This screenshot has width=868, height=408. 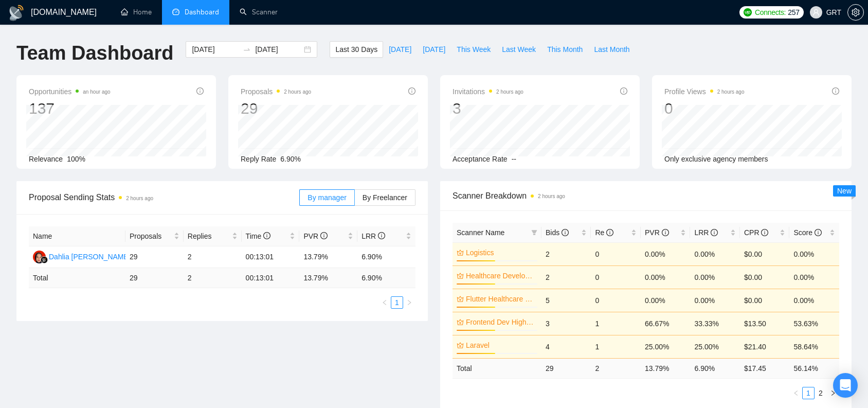 What do you see at coordinates (704, 109) in the screenshot?
I see `div: 0` at bounding box center [704, 109].